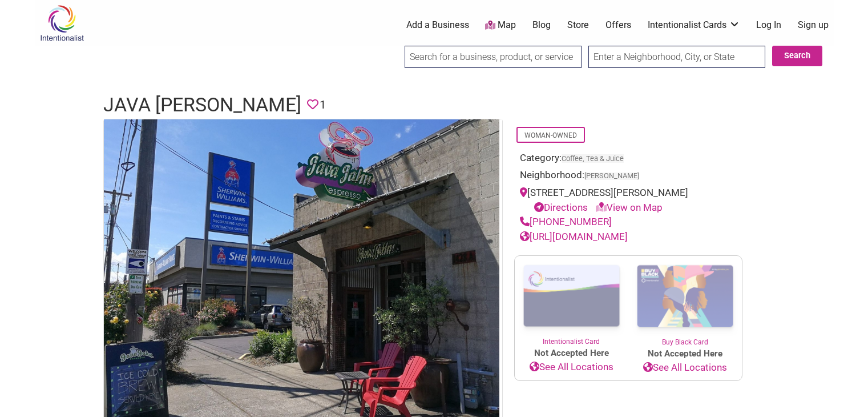 This screenshot has width=868, height=417. What do you see at coordinates (62, 23) in the screenshot?
I see `img: Intentionalist` at bounding box center [62, 23].